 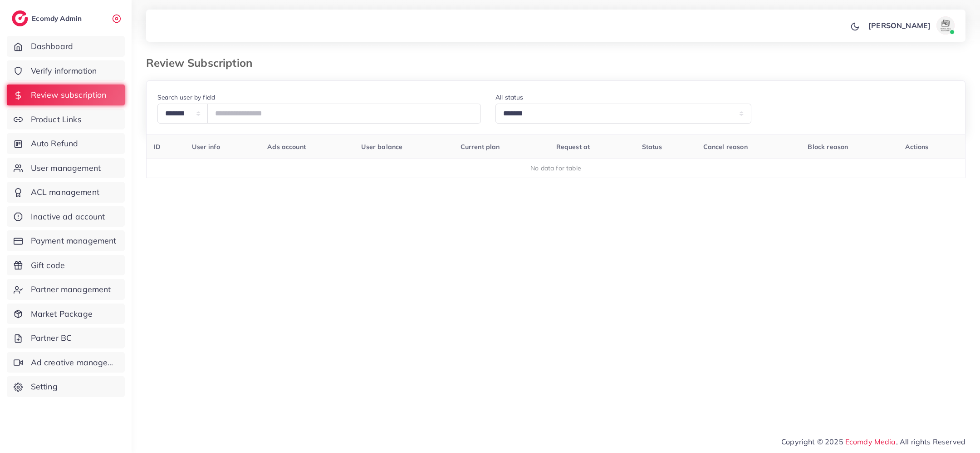 What do you see at coordinates (66, 241) in the screenshot?
I see `a: Payment management` at bounding box center [66, 241].